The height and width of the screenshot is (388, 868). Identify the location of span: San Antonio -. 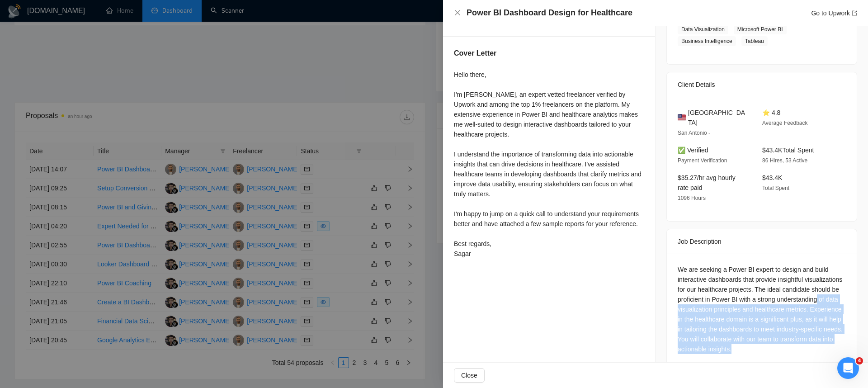
(694, 133).